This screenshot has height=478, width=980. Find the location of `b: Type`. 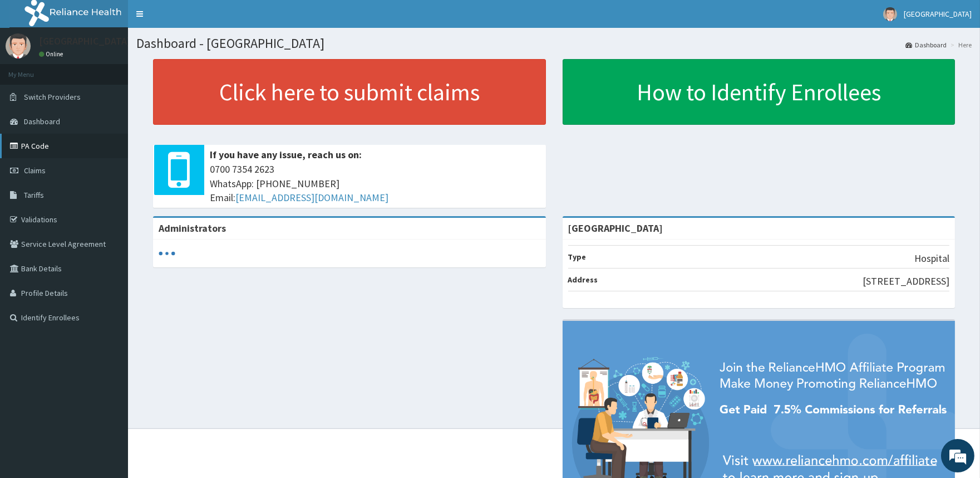

b: Type is located at coordinates (577, 257).